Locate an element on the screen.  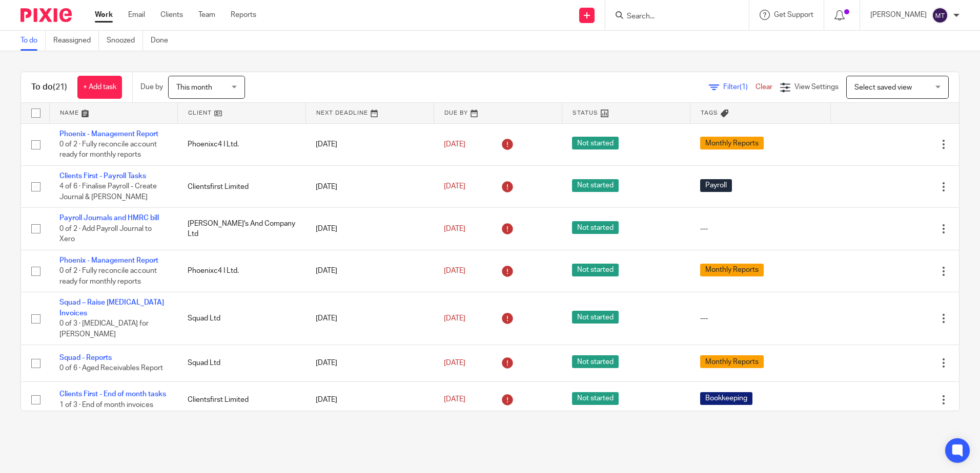
a: Squad - Reports is located at coordinates (86, 358).